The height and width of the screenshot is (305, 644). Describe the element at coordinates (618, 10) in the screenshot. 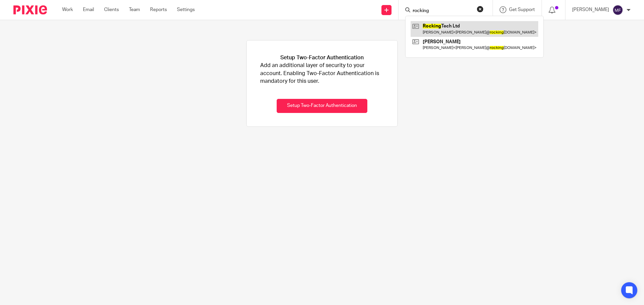

I see `img: svg%3E` at that location.